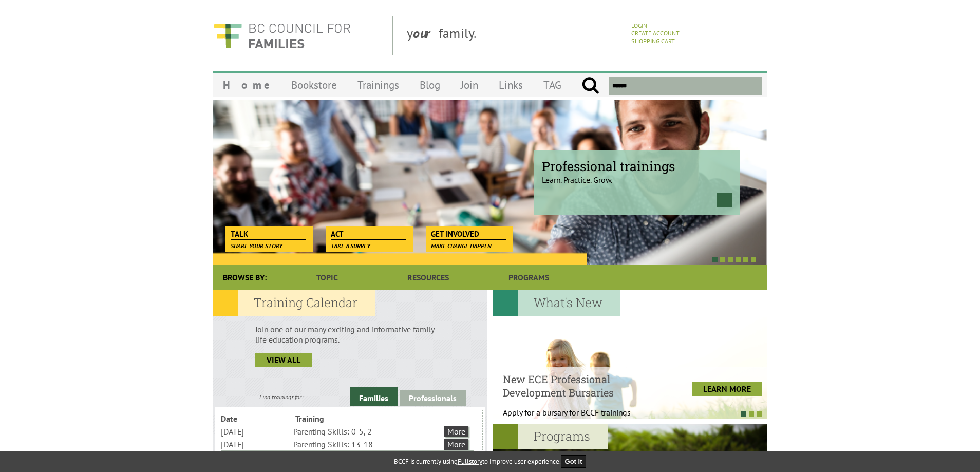 Image resolution: width=980 pixels, height=472 pixels. I want to click on span: Share your story, so click(256, 246).